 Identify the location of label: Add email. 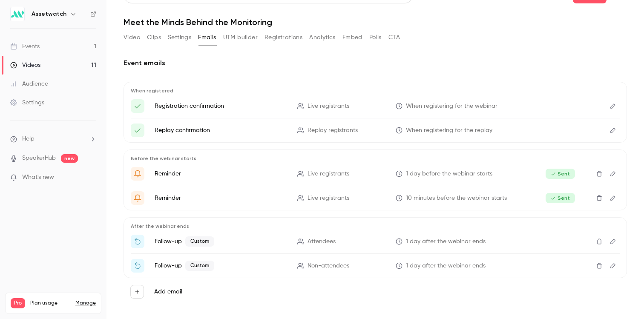
(168, 292).